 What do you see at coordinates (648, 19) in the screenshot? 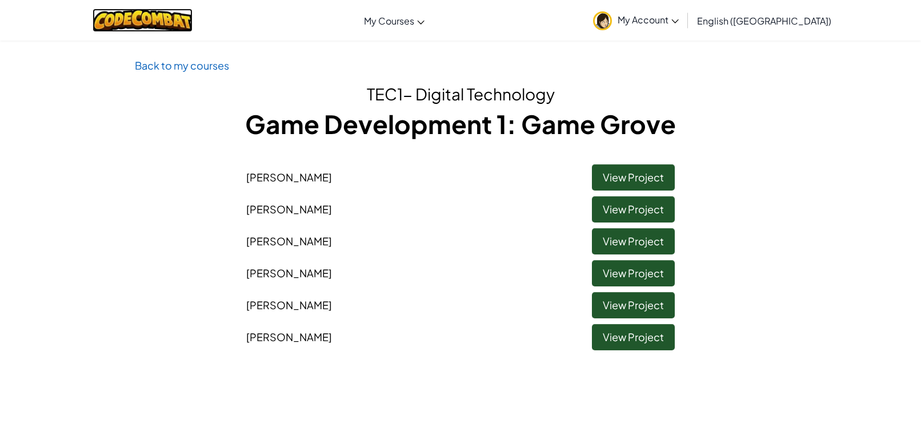
I see `span: My Account` at bounding box center [648, 19].